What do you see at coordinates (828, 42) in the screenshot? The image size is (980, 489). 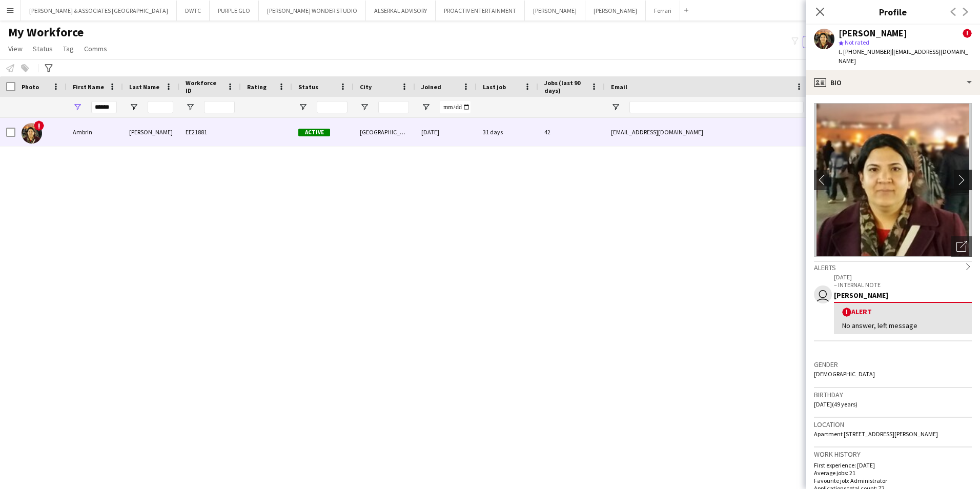 I see `button: Everyone5,833` at bounding box center [828, 42].